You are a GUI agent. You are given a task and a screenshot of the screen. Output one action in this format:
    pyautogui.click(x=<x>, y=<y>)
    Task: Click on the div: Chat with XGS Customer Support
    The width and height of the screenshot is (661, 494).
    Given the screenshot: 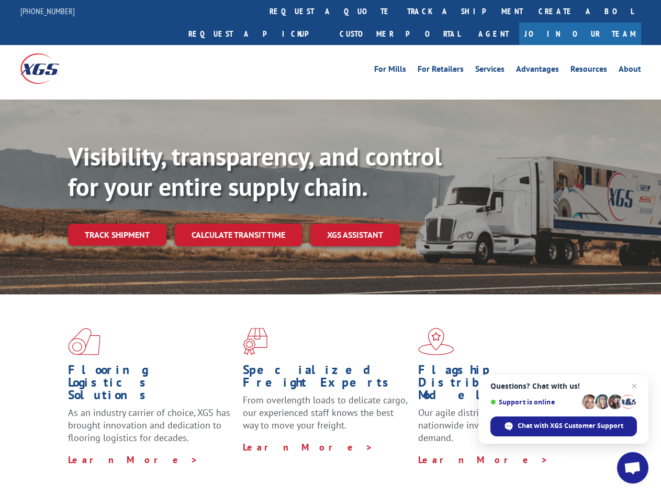 What is the action you would take?
    pyautogui.click(x=564, y=426)
    